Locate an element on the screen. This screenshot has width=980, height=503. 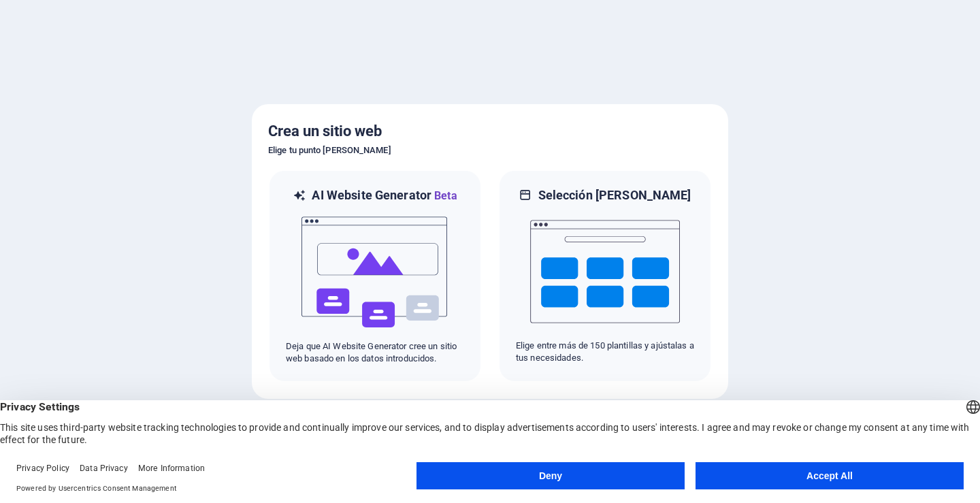
img: ai is located at coordinates (375, 272).